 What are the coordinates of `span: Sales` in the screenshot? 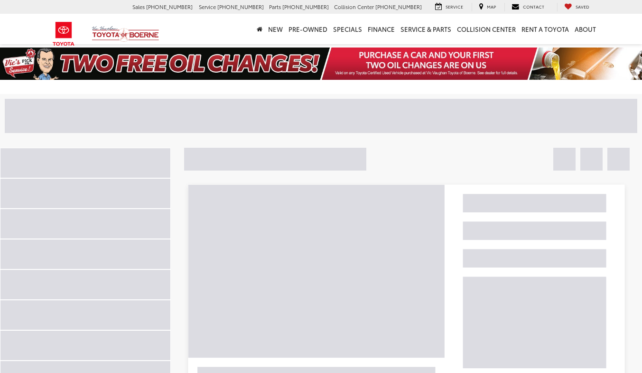 It's located at (139, 7).